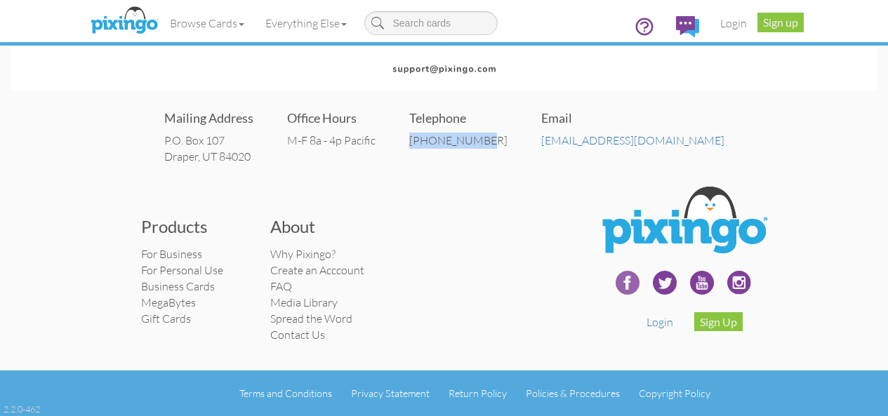 Image resolution: width=888 pixels, height=416 pixels. I want to click on a: Privacy Statement, so click(390, 393).